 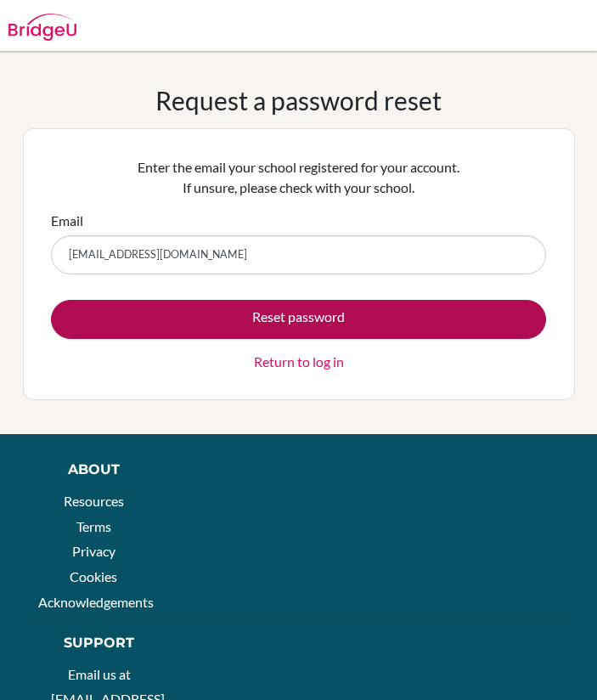 What do you see at coordinates (94, 551) in the screenshot?
I see `a: Privacy` at bounding box center [94, 551].